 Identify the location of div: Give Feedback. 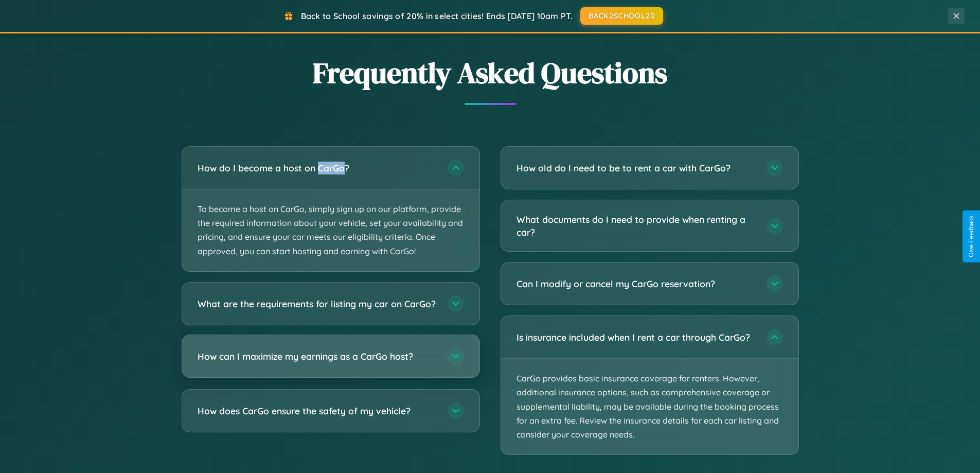
(971, 236).